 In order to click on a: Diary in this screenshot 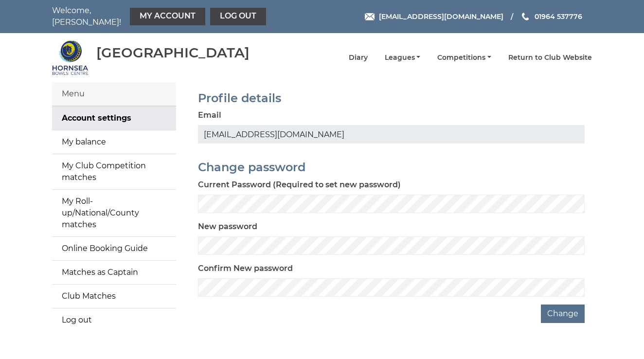, I will do `click(358, 57)`.